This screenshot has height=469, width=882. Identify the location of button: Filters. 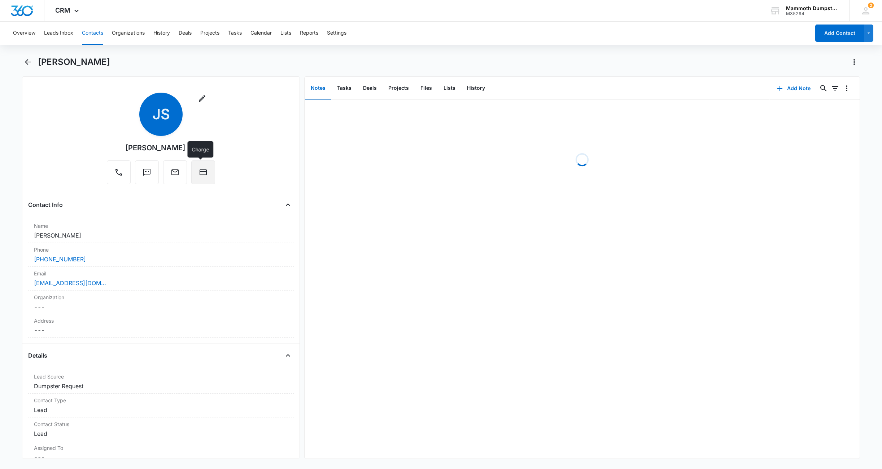
(835, 88).